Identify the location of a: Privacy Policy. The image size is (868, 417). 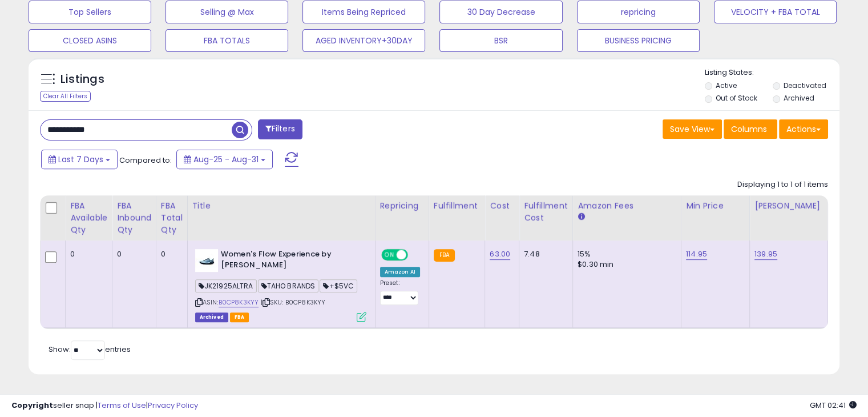
(173, 405).